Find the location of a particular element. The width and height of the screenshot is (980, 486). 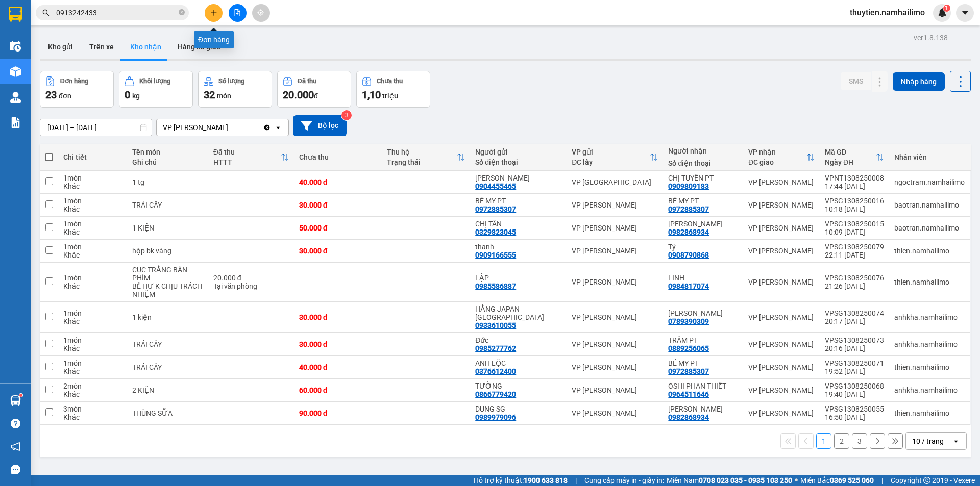

div: BỂ HƯ K CHỊU TRÁCH NHIỆM is located at coordinates (167, 290).